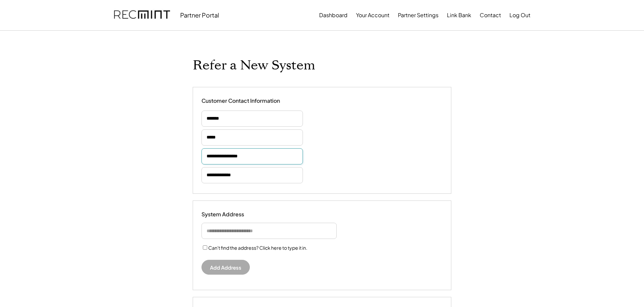 This screenshot has height=307, width=644. What do you see at coordinates (142, 15) in the screenshot?
I see `img: recmint-logotype%403x.png` at bounding box center [142, 15].